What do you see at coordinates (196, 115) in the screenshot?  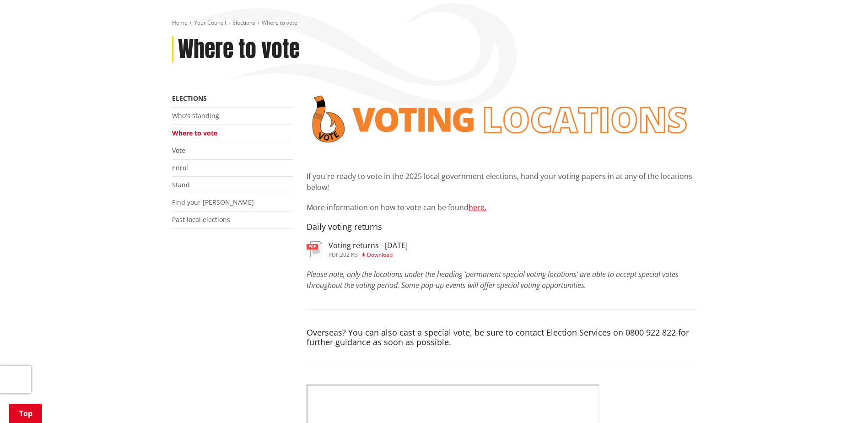 I see `a: Who's standing` at bounding box center [196, 115].